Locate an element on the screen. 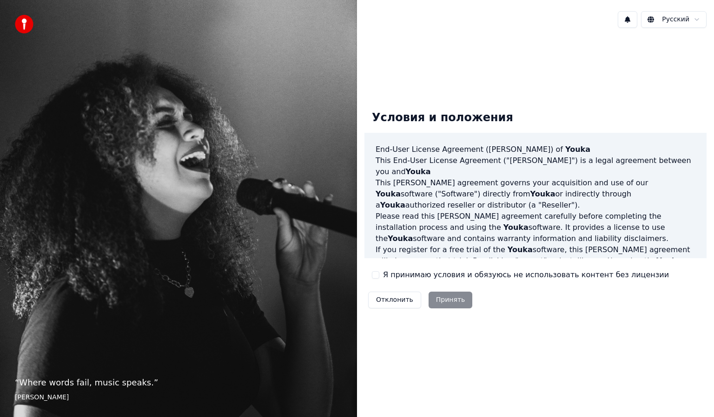 This screenshot has height=417, width=714. div: Условия и положения is located at coordinates (443, 118).